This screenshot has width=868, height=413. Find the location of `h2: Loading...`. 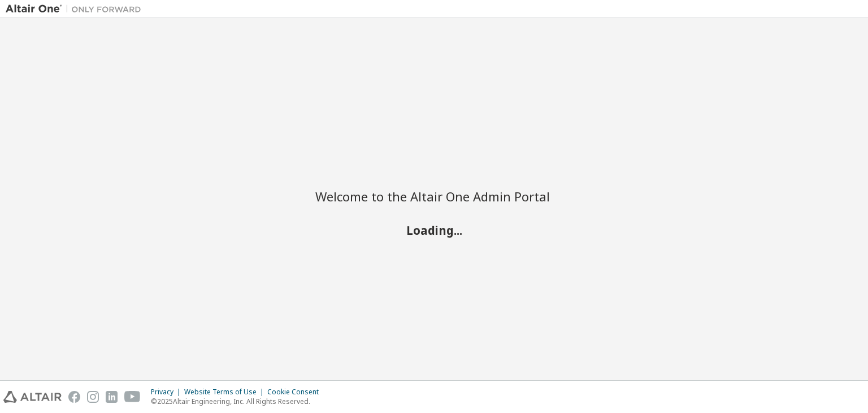

h2: Loading... is located at coordinates (434, 230).